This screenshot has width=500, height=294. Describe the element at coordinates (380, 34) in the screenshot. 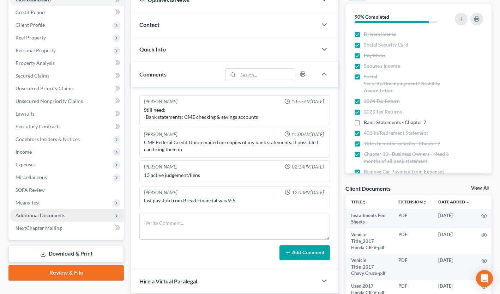

I see `span: Drivers license` at that location.